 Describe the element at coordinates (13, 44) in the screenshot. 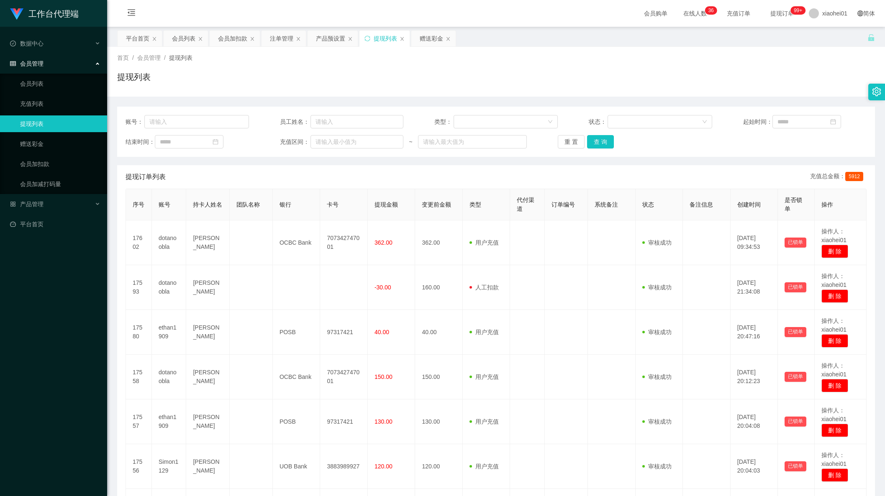

I see `i: 图标: check-circle-o` at that location.